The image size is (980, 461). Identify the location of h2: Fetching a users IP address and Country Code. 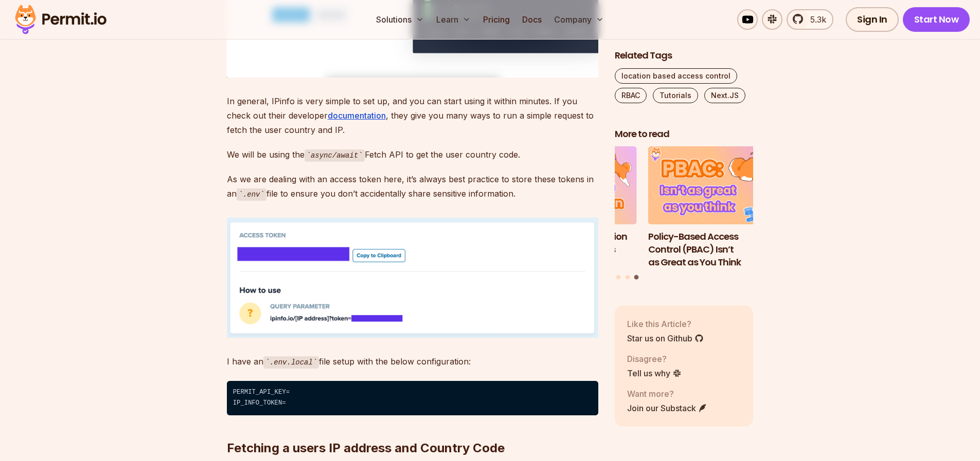
(412, 428).